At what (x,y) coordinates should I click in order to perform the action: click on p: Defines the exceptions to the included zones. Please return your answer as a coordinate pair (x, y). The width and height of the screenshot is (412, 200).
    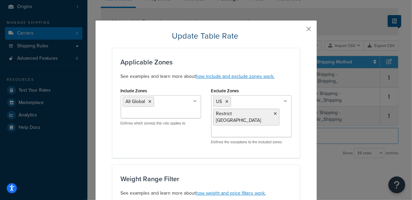
    Looking at the image, I should click on (251, 142).